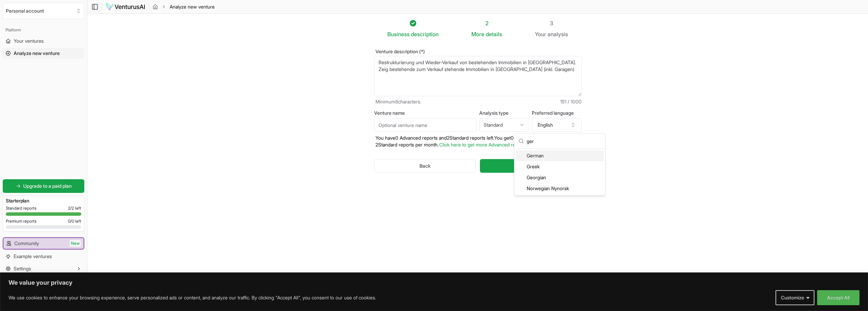 The image size is (868, 311). What do you see at coordinates (478, 52) in the screenshot?
I see `label: Venture description (*)` at bounding box center [478, 52].